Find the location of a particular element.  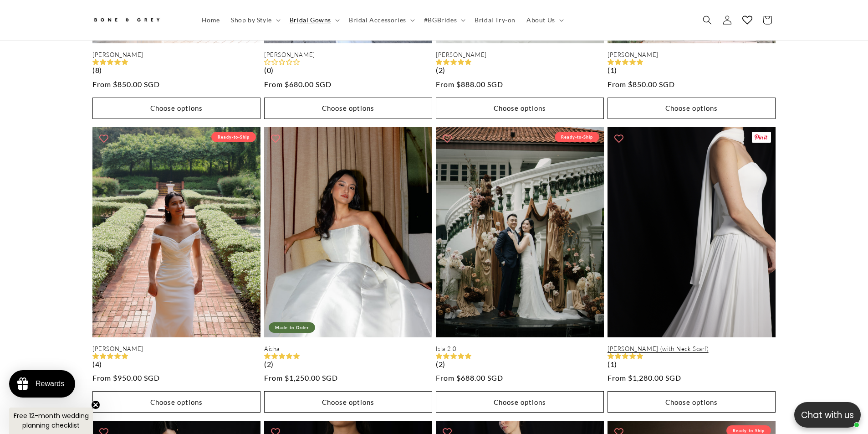

p: Chat with us is located at coordinates (828, 415).